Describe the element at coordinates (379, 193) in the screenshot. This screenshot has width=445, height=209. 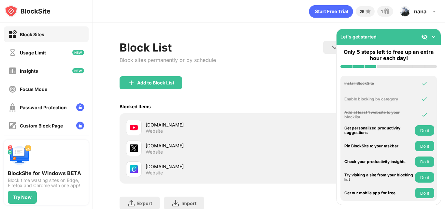
I see `div: Get our mobile app for free` at that location.